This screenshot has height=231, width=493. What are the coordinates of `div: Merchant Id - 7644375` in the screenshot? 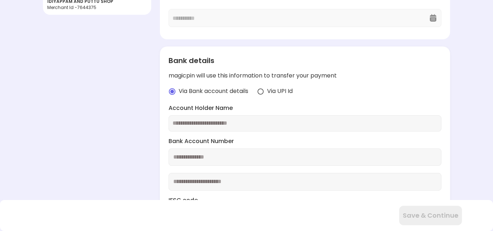 It's located at (97, 7).